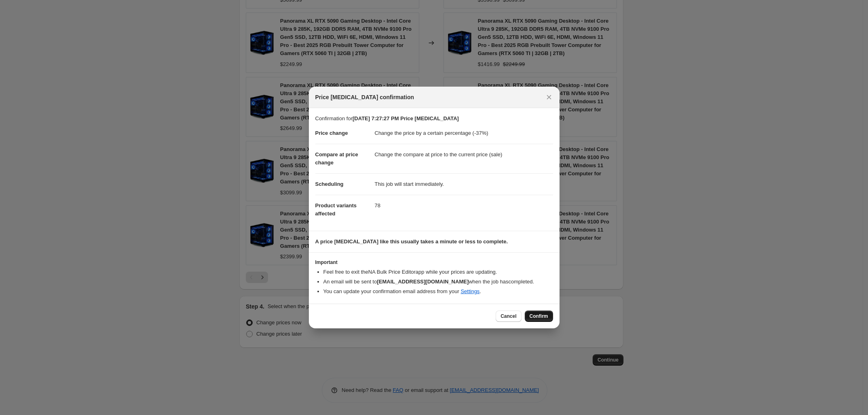  What do you see at coordinates (469, 291) in the screenshot?
I see `a: Settings` at bounding box center [469, 291].